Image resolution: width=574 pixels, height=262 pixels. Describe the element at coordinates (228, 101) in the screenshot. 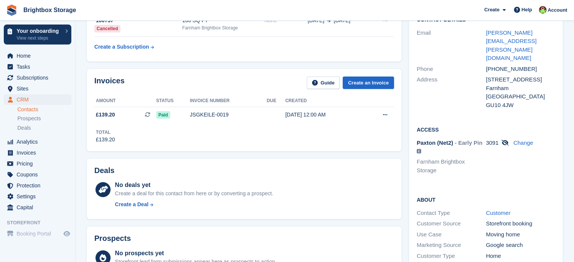

I see `th: Invoice number` at that location.